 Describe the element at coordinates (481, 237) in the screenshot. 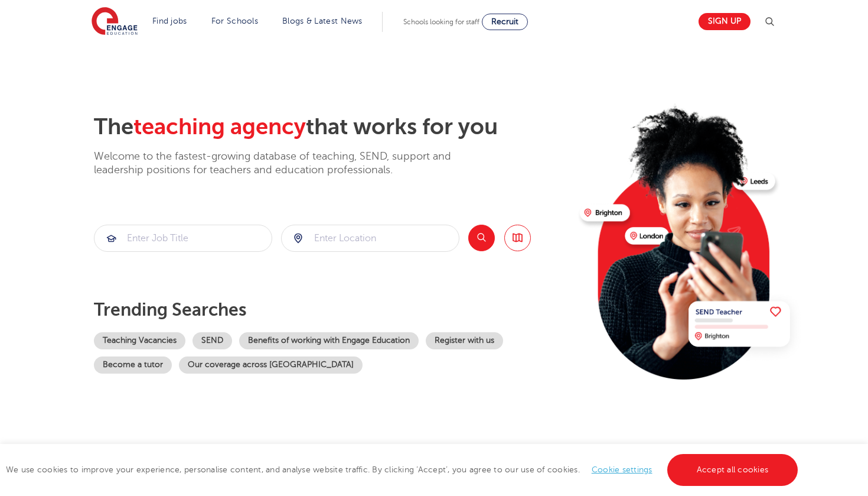

I see `button: Search` at that location.